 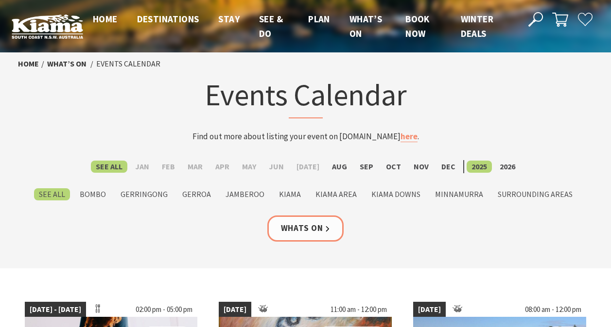 I want to click on a: What’s On, so click(x=67, y=64).